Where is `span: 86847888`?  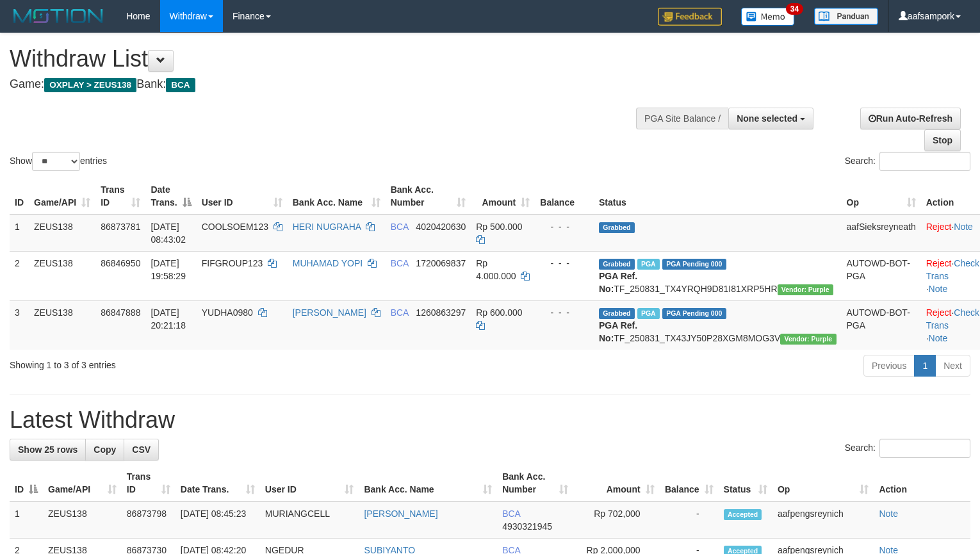
span: 86847888 is located at coordinates (120, 313).